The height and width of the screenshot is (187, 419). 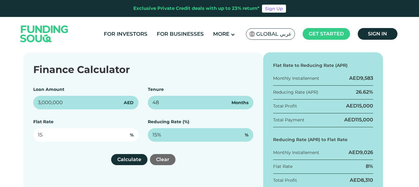 I want to click on a: Sign in, so click(x=378, y=34).